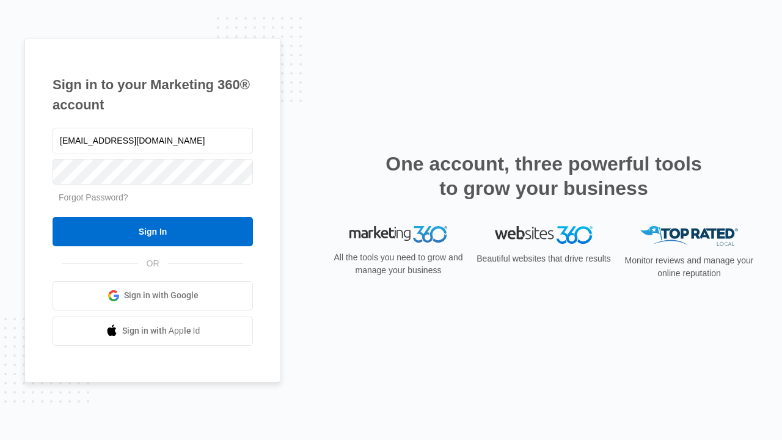 This screenshot has height=440, width=782. What do you see at coordinates (161, 295) in the screenshot?
I see `span: Sign in with Google` at bounding box center [161, 295].